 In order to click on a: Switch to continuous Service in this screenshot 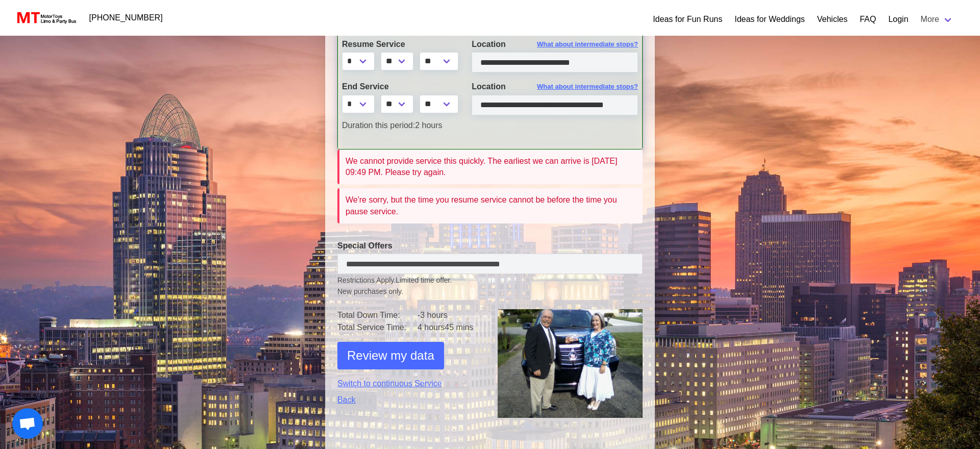, I will do `click(410, 384)`.